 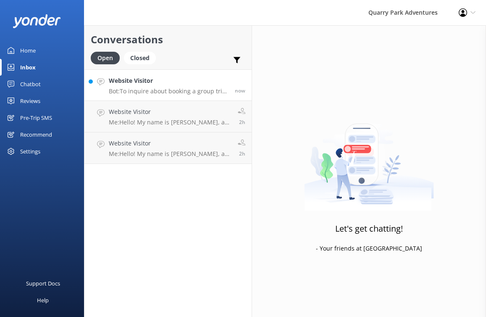 What do you see at coordinates (240, 90) in the screenshot?
I see `span: Sep 24 2025 12:46pm (UTC -07:00) America/Tijuana` at bounding box center [240, 90].